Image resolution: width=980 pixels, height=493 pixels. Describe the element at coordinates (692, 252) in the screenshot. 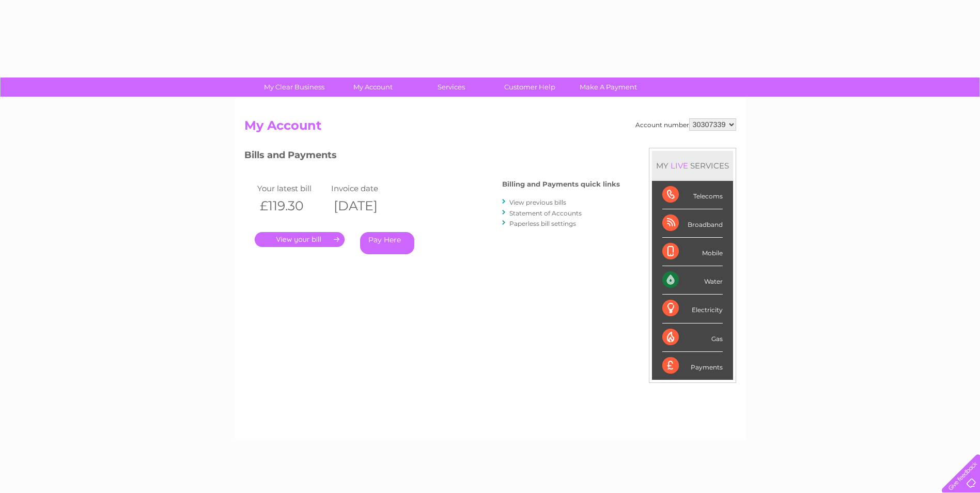

I see `div: Mobile` at that location.